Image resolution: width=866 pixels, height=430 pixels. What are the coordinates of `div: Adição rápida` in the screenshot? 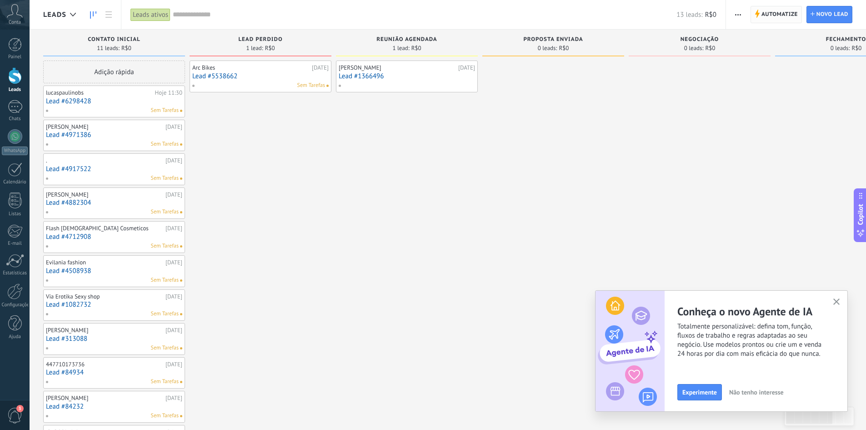 It's located at (114, 72).